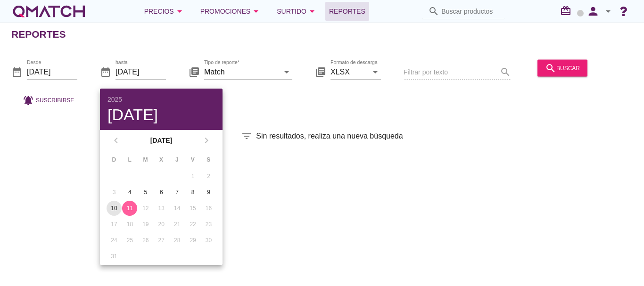 The height and width of the screenshot is (286, 644). I want to click on div: 5, so click(146, 192).